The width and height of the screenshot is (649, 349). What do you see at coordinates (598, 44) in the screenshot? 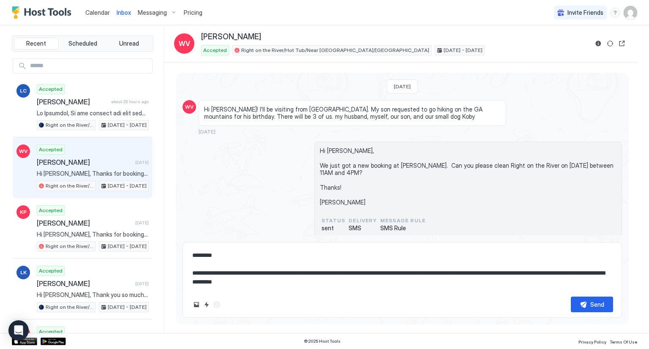
I see `button: Reservation information` at bounding box center [598, 44].